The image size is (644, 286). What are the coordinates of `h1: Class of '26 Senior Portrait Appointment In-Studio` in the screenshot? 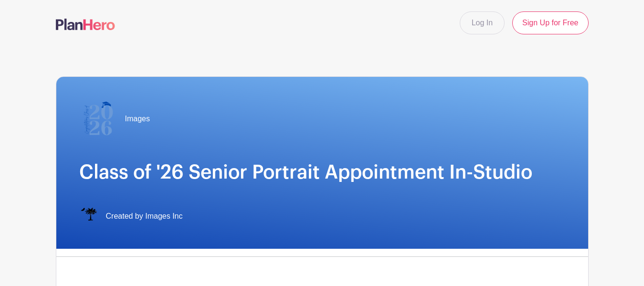 It's located at (322, 172).